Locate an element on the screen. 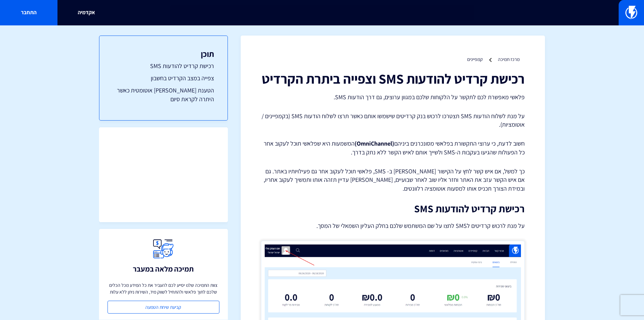  p: על מנת לרכוש קרדיטים לSMS לחצו על שם המשתמש שלכם בחלק העליון השמאלי של המסך. is located at coordinates (393, 226).